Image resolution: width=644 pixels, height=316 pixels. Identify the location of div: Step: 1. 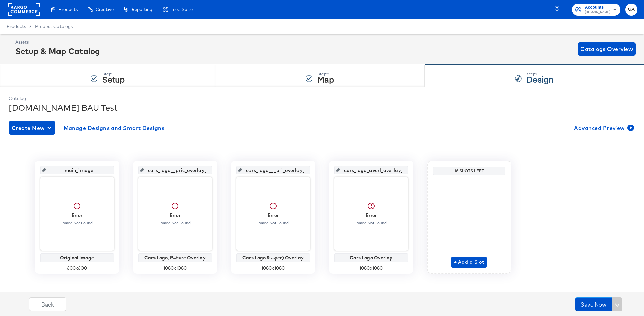
(113, 74).